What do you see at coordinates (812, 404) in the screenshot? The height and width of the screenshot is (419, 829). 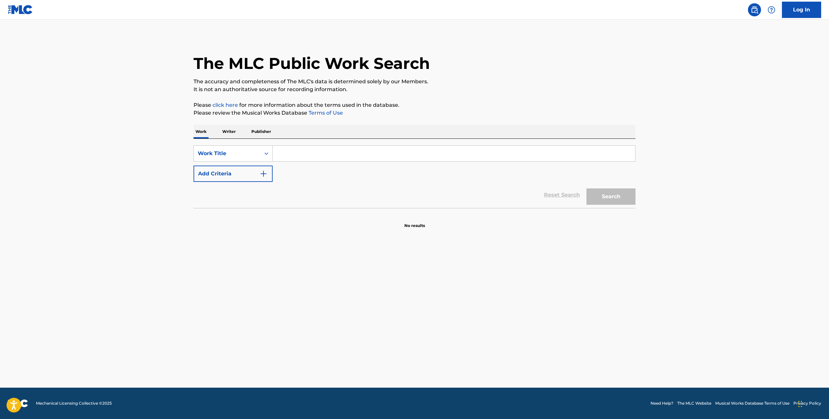 I see `div: Chat Widget` at bounding box center [812, 404].